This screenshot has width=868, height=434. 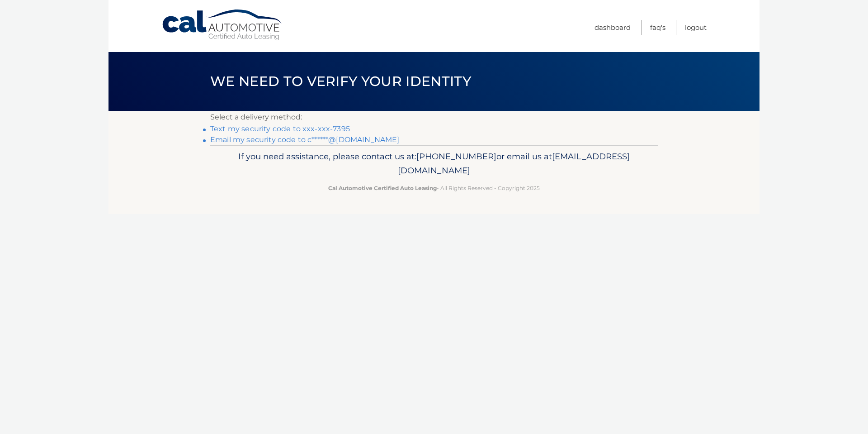 What do you see at coordinates (612, 27) in the screenshot?
I see `a: Dashboard` at bounding box center [612, 27].